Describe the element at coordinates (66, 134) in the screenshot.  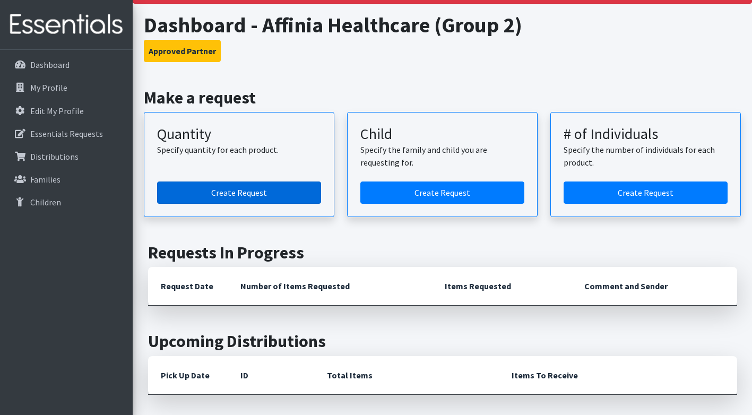
I see `p: Essentials Requests` at that location.